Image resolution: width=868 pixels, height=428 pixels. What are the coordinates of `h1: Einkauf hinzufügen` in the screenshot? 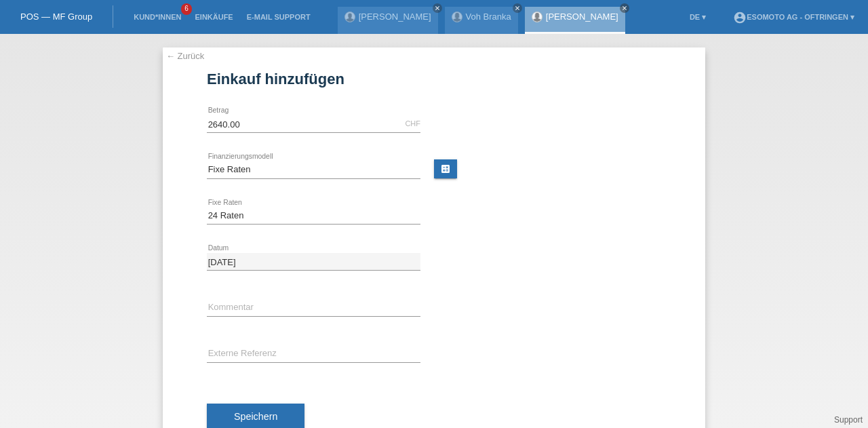 It's located at (434, 79).